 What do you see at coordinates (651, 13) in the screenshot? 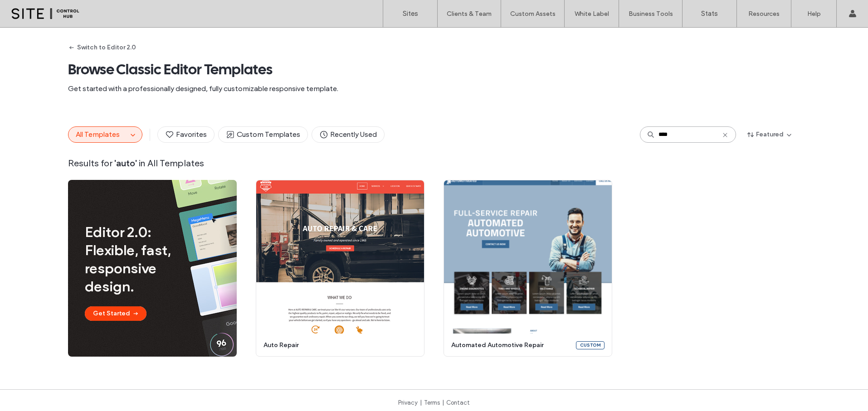
I see `label: Business Tools` at bounding box center [651, 13].